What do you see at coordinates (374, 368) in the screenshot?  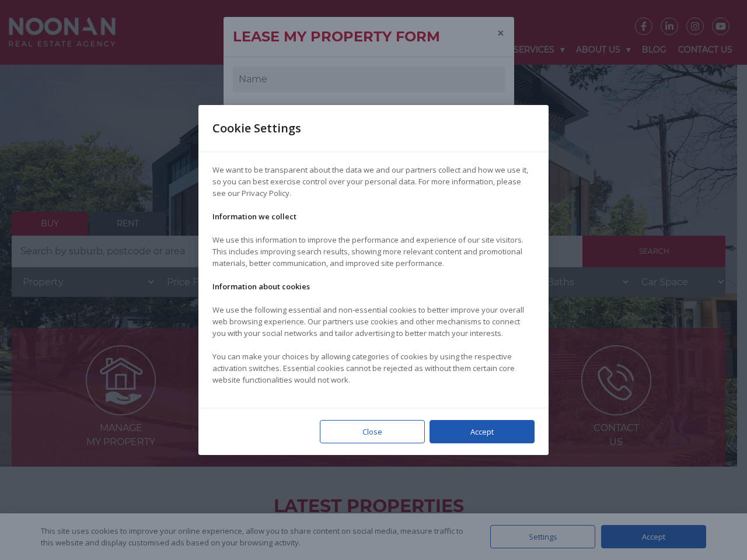 I see `p: You can make your choices by allowing categories of cookies by using the respective activation sw...` at bounding box center [374, 368].